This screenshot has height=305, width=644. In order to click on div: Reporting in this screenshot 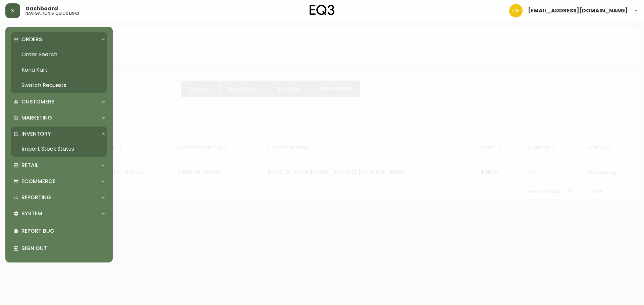, I will do `click(59, 198)`.